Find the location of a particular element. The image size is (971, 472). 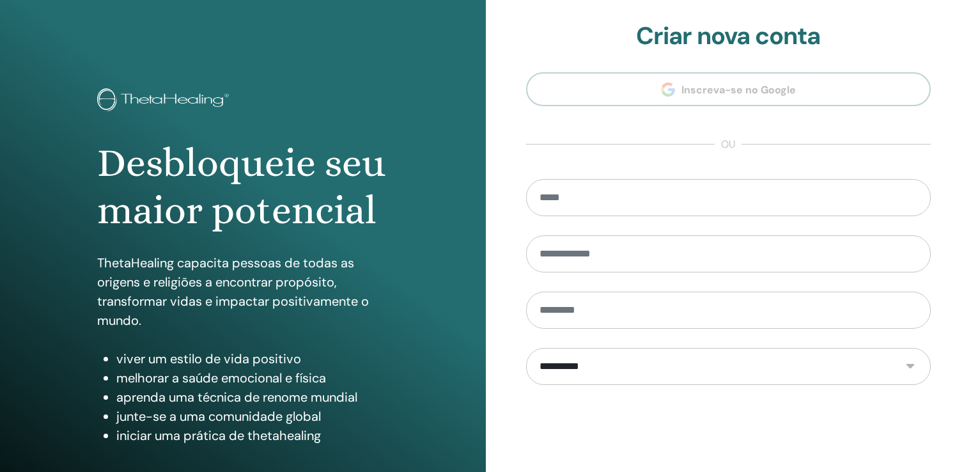

p: ThetaHealing capacita pessoas de todas as origens e religiões a encontrar propósito, transformar ... is located at coordinates (243, 291).